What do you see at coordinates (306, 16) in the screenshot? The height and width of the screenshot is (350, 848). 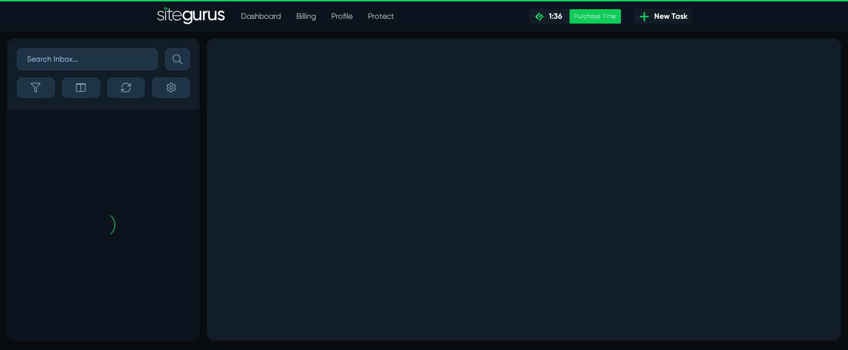 I see `a: Billing` at bounding box center [306, 16].